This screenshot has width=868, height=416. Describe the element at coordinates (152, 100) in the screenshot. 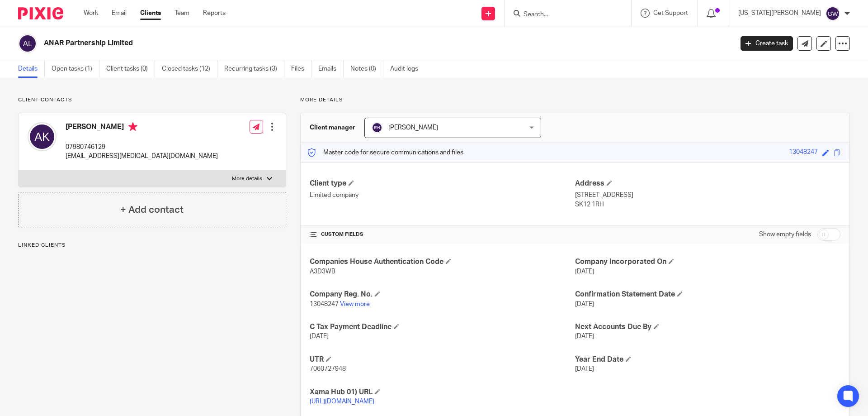

I see `p: Client contacts` at that location.